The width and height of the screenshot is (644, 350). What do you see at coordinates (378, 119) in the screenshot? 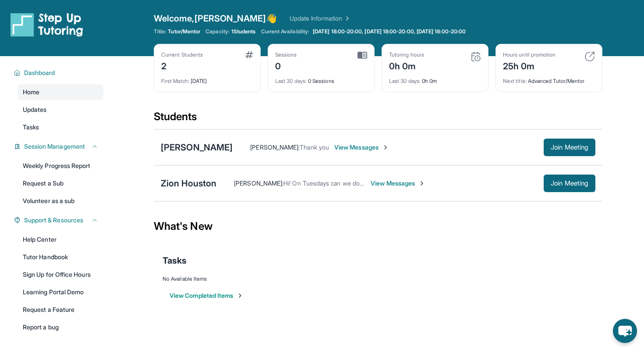
I see `div: Students` at bounding box center [378, 119].